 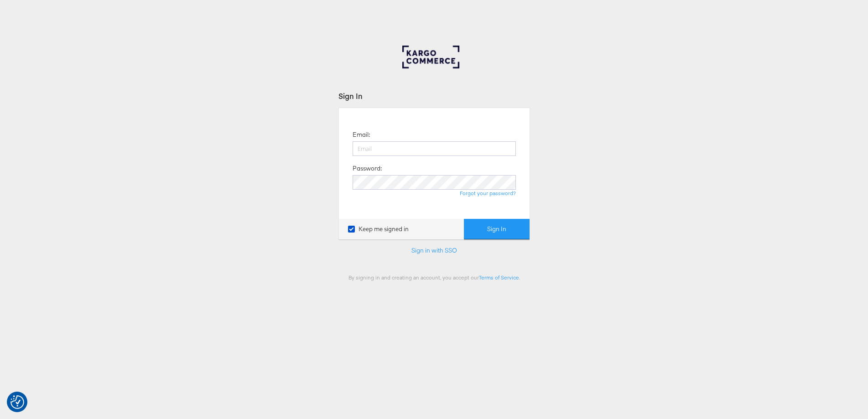 What do you see at coordinates (17, 402) in the screenshot?
I see `button: Consent Preferences` at bounding box center [17, 402].